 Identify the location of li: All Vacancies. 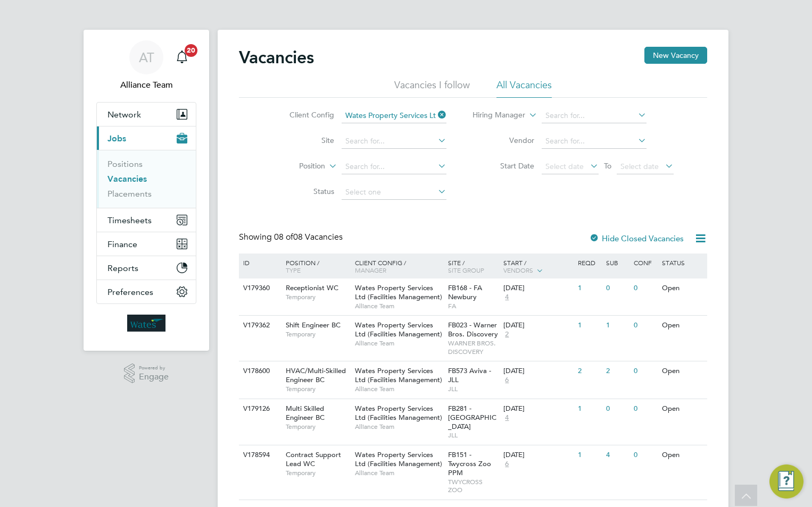
(524, 88).